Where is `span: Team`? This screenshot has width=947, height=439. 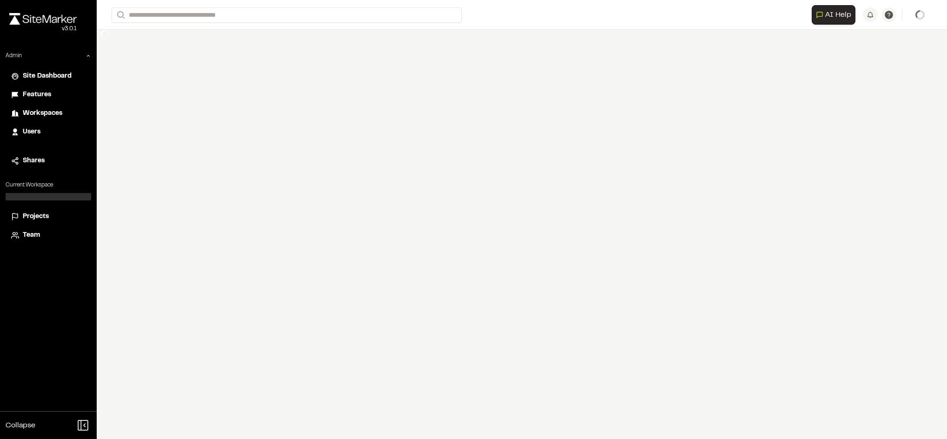 span: Team is located at coordinates (31, 235).